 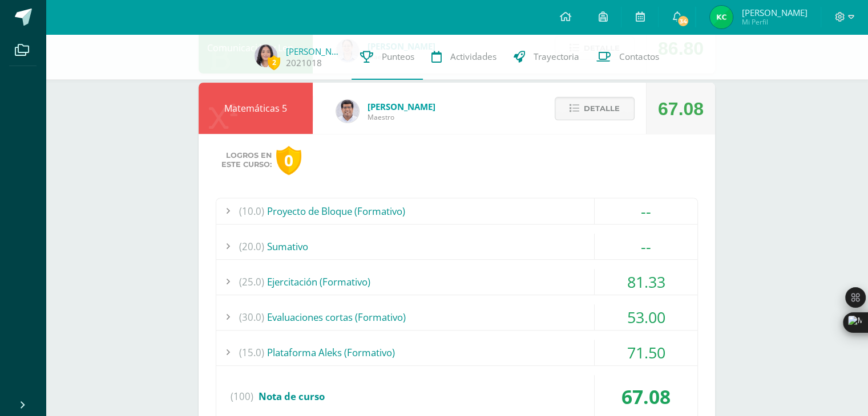 What do you see at coordinates (387, 57) in the screenshot?
I see `a: Punteos` at bounding box center [387, 57].